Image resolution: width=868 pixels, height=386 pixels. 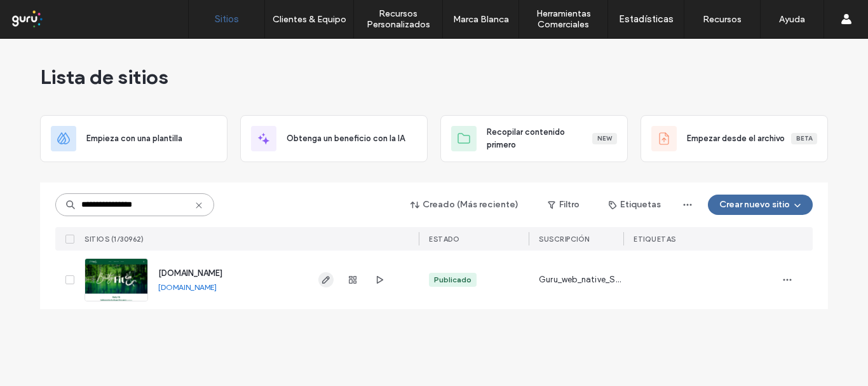 I want to click on span: Lista de sitios, so click(x=104, y=77).